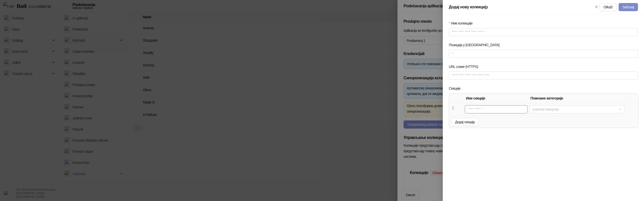  I want to click on th: Повезане категорије, so click(577, 98).